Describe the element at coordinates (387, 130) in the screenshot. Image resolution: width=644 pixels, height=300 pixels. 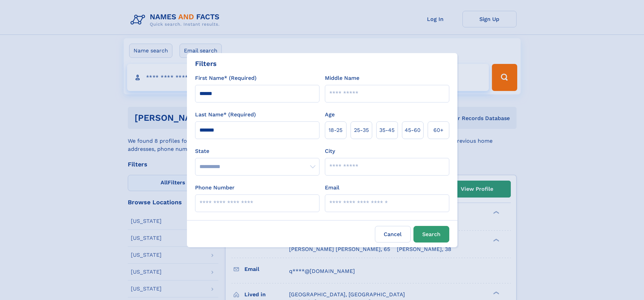
I see `span: 35‑45` at that location.